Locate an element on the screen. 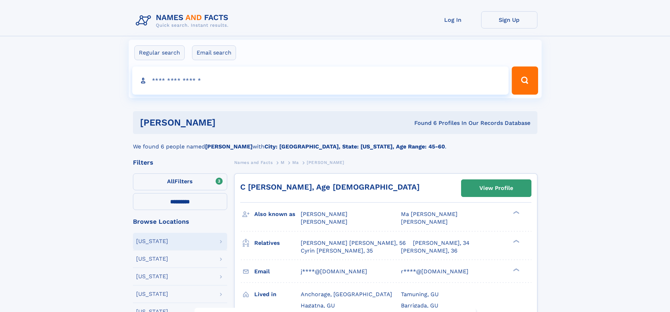 The height and width of the screenshot is (312, 670). span: Tamuning, GU is located at coordinates (420, 294).